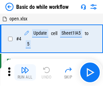 The width and height of the screenshot is (103, 86). Describe the element at coordinates (71, 33) in the screenshot. I see `div: Sheet1!A5` at that location.